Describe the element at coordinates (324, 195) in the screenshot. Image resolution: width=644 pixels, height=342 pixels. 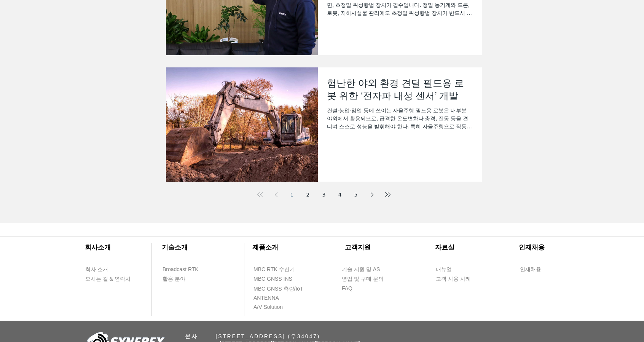
I see `a: Page 3` at that location.